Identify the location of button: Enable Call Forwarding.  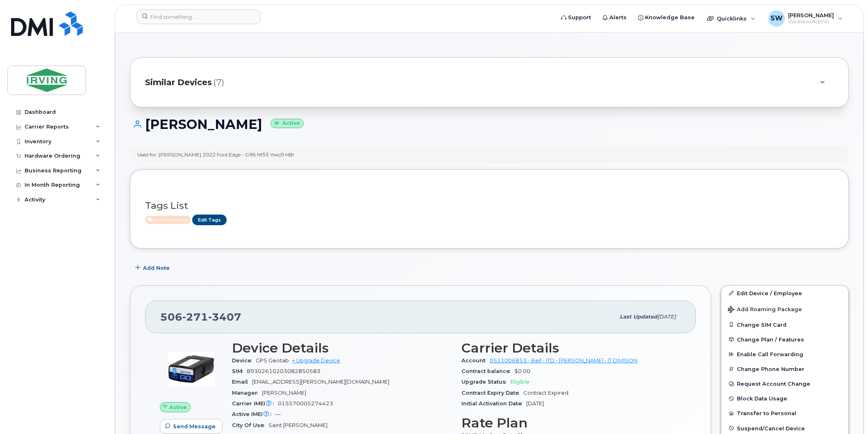
(785, 354).